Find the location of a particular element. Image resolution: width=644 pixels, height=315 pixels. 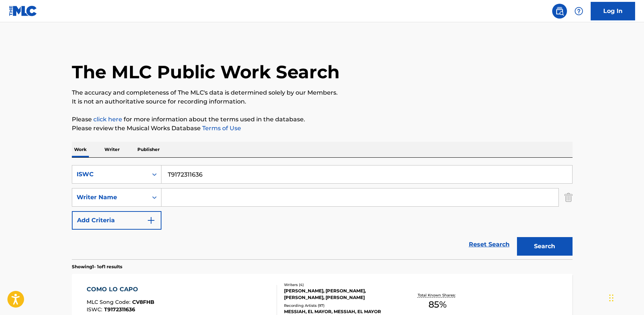

div: ISWC is located at coordinates (110, 174).